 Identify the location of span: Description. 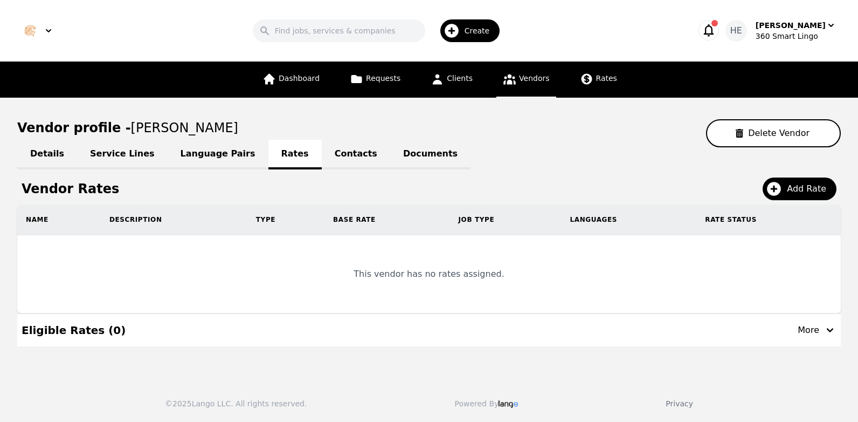
(136, 219).